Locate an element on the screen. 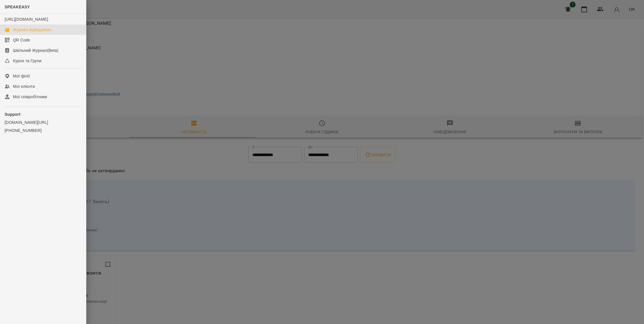 This screenshot has height=324, width=644. p: Support is located at coordinates (43, 114).